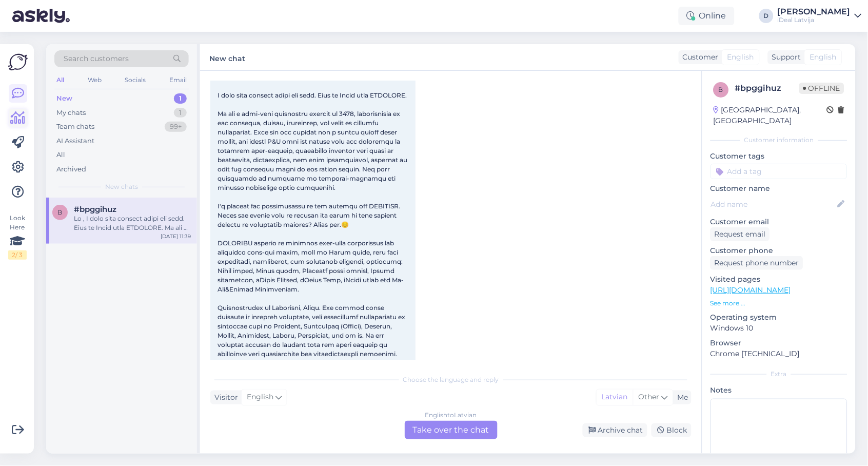 Image resolution: width=868 pixels, height=466 pixels. Describe the element at coordinates (615, 397) in the screenshot. I see `div: Latvian` at that location.